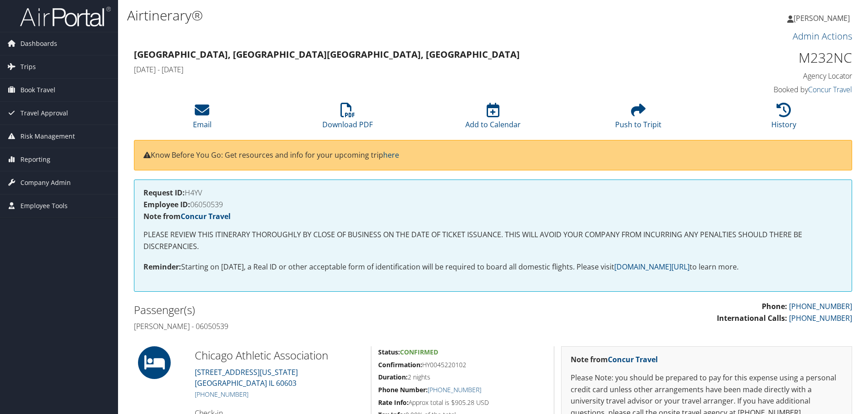 The image size is (868, 414). What do you see at coordinates (48, 136) in the screenshot?
I see `span: Risk Management` at bounding box center [48, 136].